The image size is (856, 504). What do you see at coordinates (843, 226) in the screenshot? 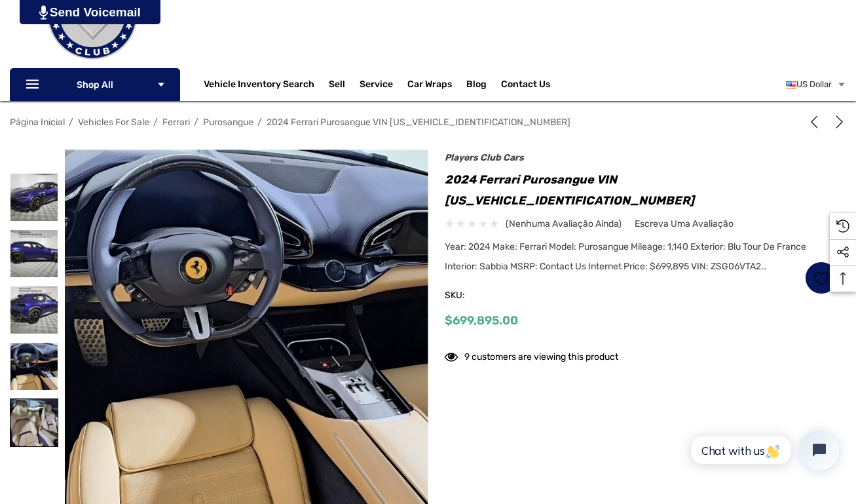
I see `svg: Recently Viewed` at bounding box center [843, 226].